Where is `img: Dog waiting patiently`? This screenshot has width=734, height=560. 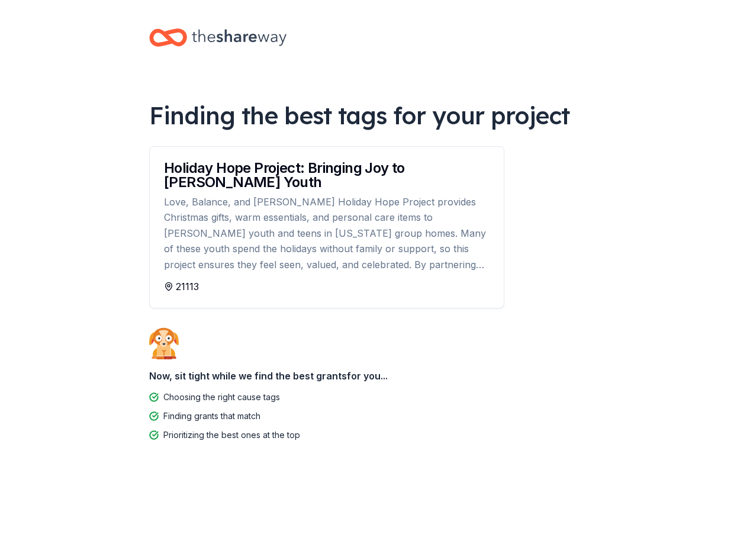
img: Dog waiting patiently is located at coordinates (164, 343).